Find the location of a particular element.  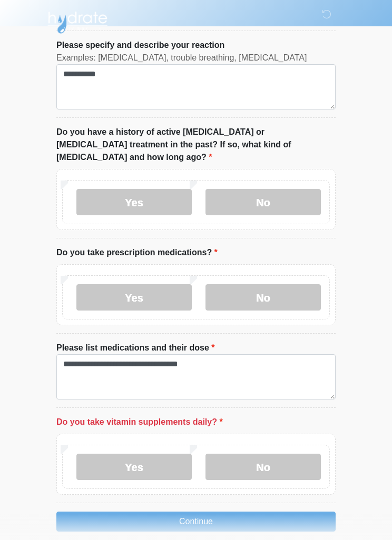

label: Do you take vitamin supplements daily? is located at coordinates (140, 422).